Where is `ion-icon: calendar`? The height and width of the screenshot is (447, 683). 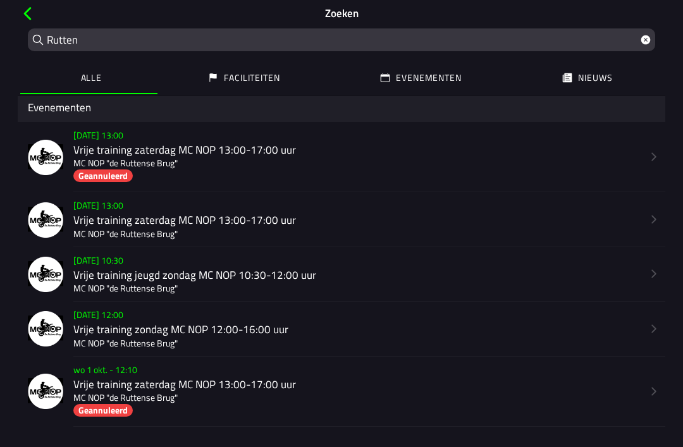 ion-icon: calendar is located at coordinates (386, 78).